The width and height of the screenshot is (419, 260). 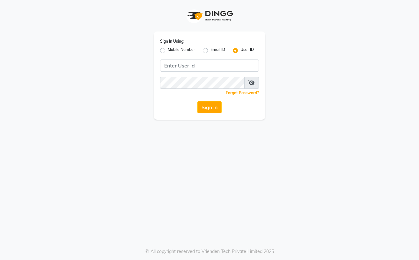 What do you see at coordinates (172, 41) in the screenshot?
I see `label: Sign In Using:` at bounding box center [172, 41].